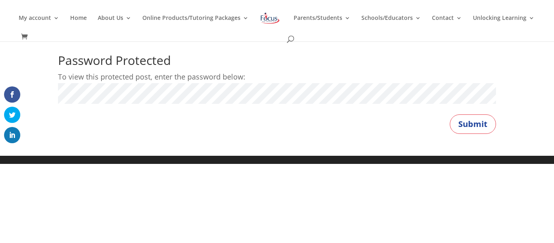  Describe the element at coordinates (78, 24) in the screenshot. I see `a: Home` at that location.